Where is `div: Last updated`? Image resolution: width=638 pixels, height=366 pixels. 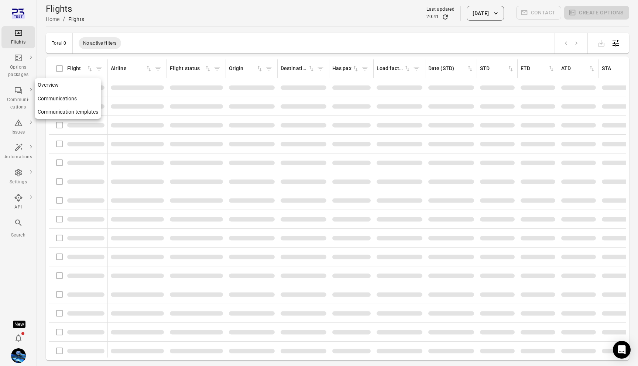
div: Last updated is located at coordinates (441, 10).